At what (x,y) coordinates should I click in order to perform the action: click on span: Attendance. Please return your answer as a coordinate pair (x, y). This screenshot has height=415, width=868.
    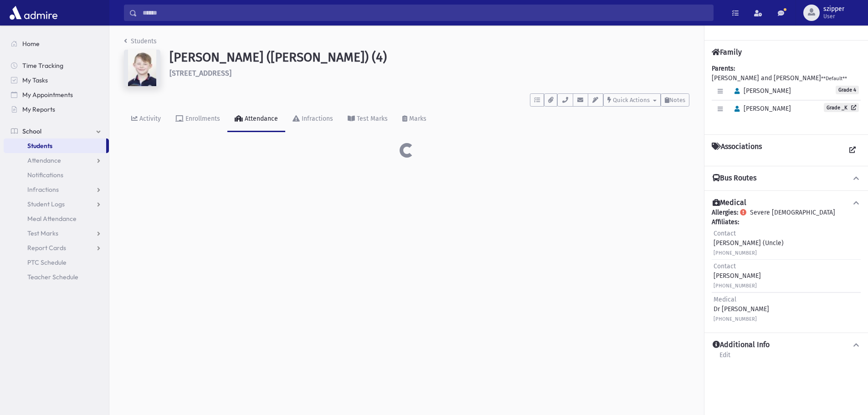
    Looking at the image, I should click on (44, 161).